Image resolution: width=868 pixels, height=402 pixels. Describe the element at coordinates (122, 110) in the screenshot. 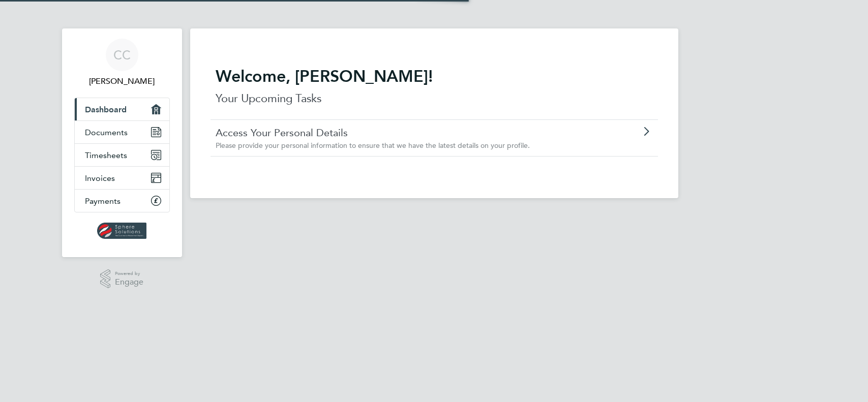

I see `a: Dashboard` at that location.